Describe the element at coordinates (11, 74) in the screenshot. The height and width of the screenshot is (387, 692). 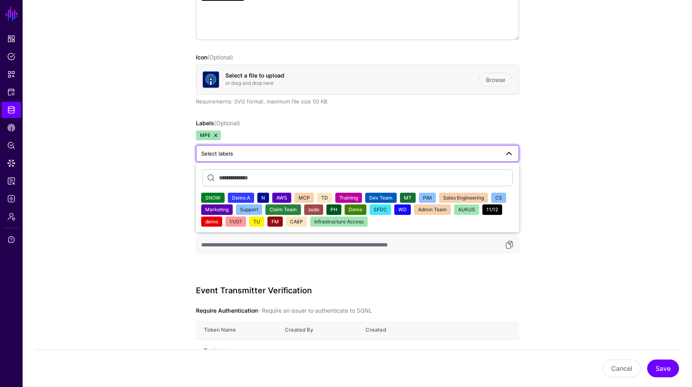
I see `span: Snippets` at that location.